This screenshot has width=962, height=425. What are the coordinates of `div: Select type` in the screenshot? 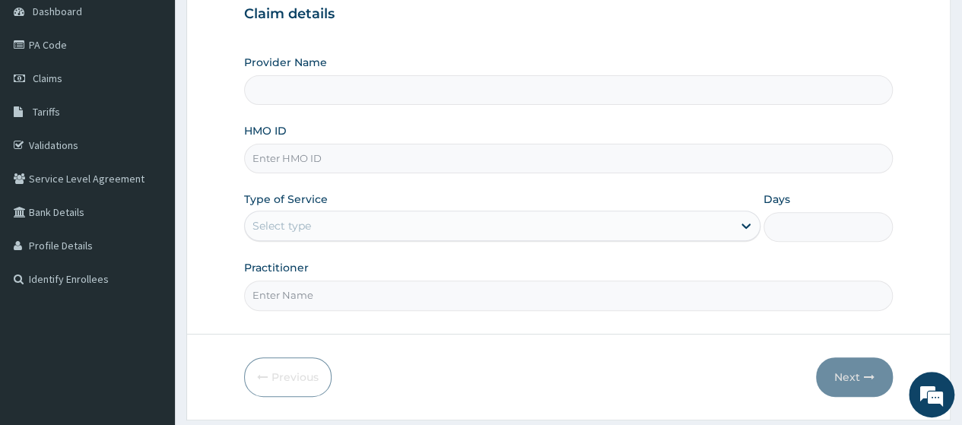 It's located at (281, 226).